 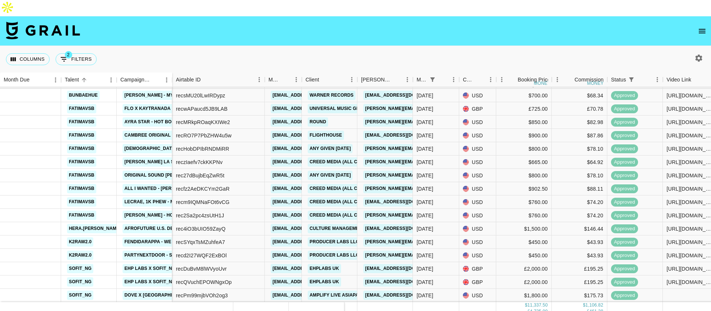 What do you see at coordinates (580, 296) in the screenshot?
I see `div: $175.73` at bounding box center [580, 296].